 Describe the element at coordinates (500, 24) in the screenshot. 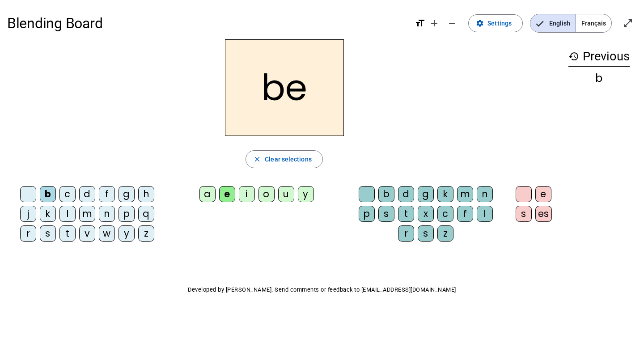

I see `span: Settings` at that location.